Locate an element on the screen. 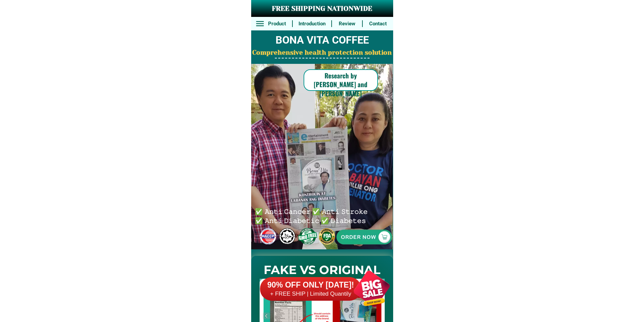 The width and height of the screenshot is (644, 322). h6: Introduction is located at coordinates (312, 23).